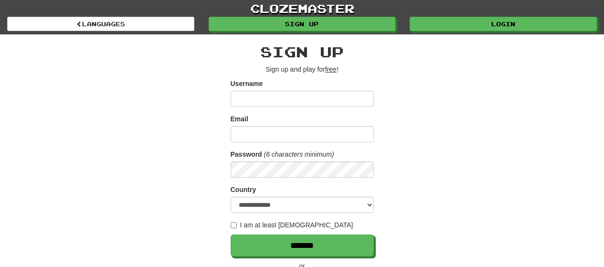  What do you see at coordinates (239, 119) in the screenshot?
I see `label: Email` at bounding box center [239, 119].